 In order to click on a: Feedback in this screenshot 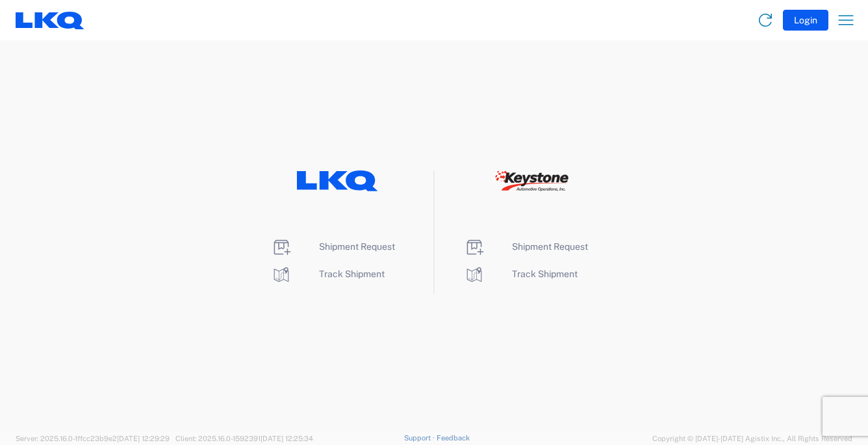, I will do `click(453, 437)`.